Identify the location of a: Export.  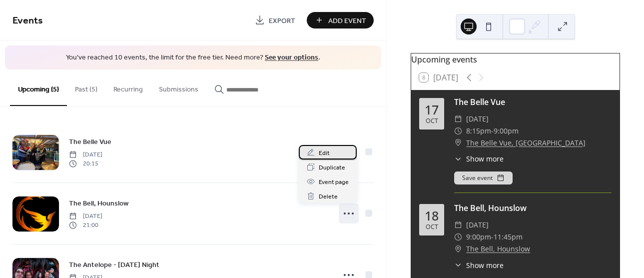
(275, 20).